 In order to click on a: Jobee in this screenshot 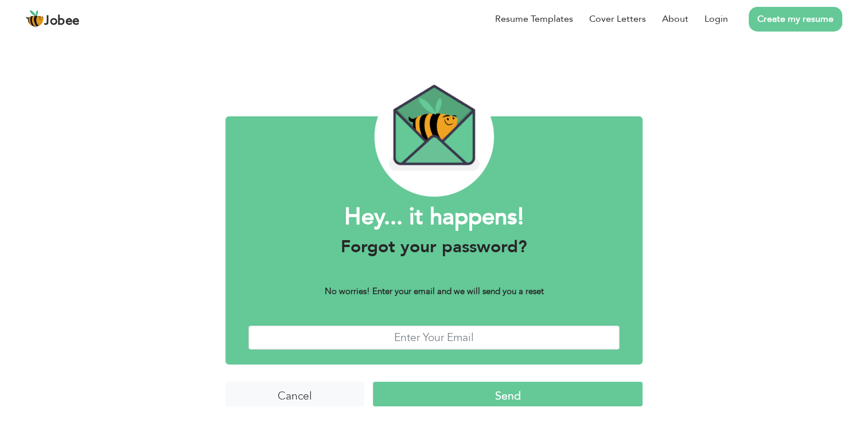, I will do `click(52, 19)`.